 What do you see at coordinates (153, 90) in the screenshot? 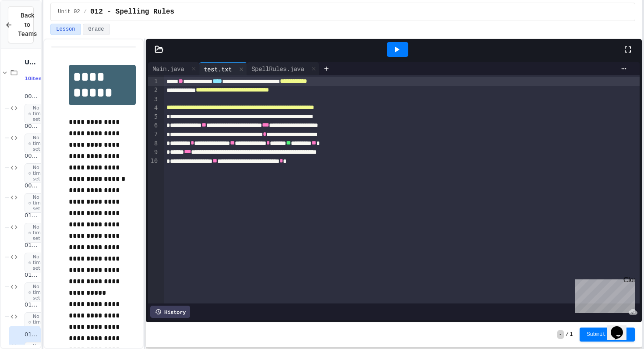
I see `div: 2` at bounding box center [153, 90].